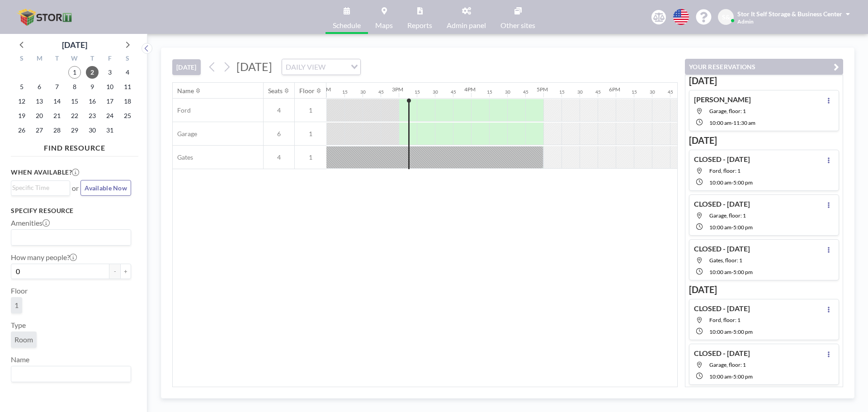 This screenshot has width=868, height=412. What do you see at coordinates (45, 17) in the screenshot?
I see `img: organization-logo` at bounding box center [45, 17].